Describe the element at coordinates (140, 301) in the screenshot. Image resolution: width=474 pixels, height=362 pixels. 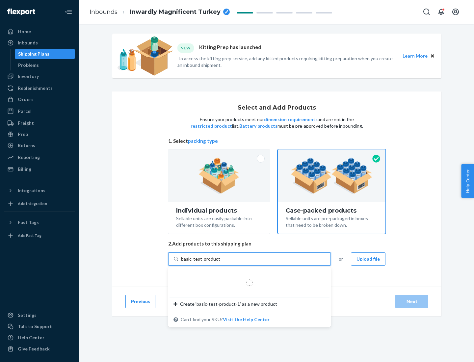
I see `button: Previous` at that location.